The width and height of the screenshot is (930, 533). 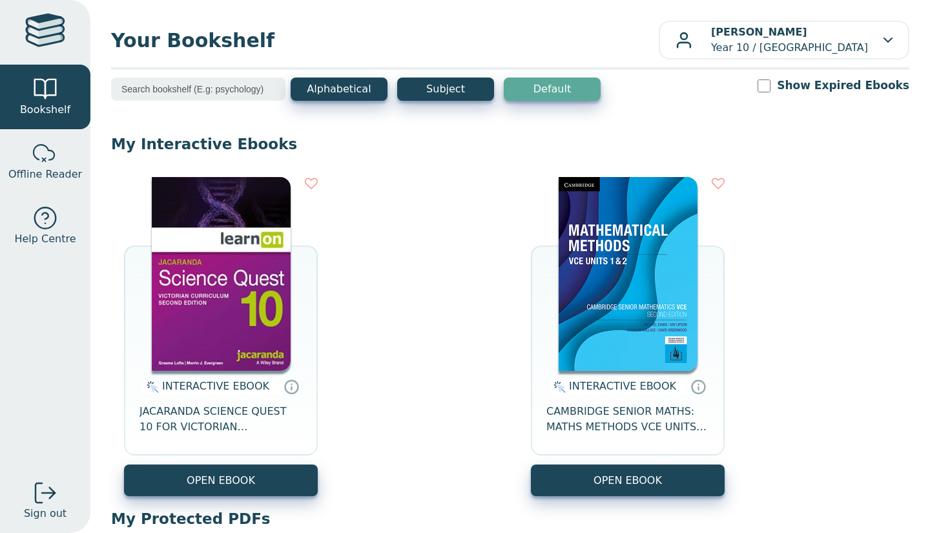 What do you see at coordinates (628, 419) in the screenshot?
I see `span: CAMBRIDGE SENIOR MATHS: MATHS METHODS VCE UNITS 1&2 EBOOK 2E` at bounding box center [628, 419].